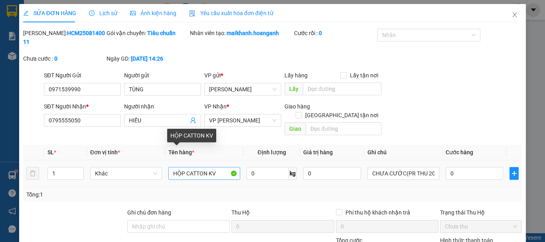 This screenshot has width=545, height=242. I want to click on span: Lấy tận nơi, so click(364, 75).